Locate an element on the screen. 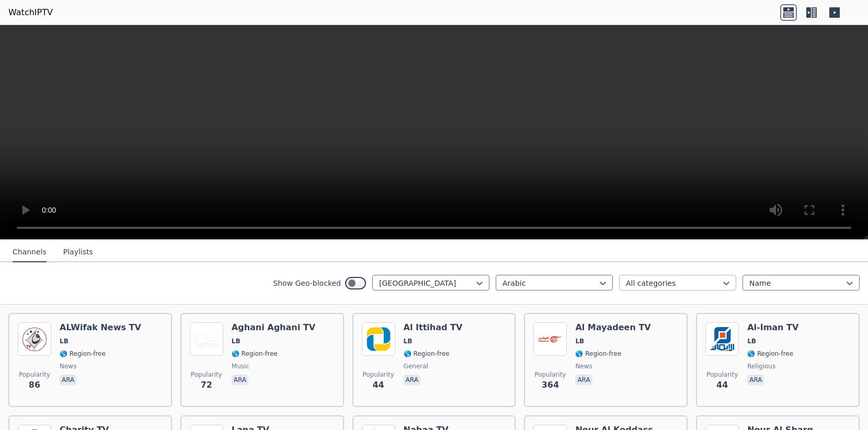 The height and width of the screenshot is (430, 868). img: Al-Iman TV is located at coordinates (722, 339).